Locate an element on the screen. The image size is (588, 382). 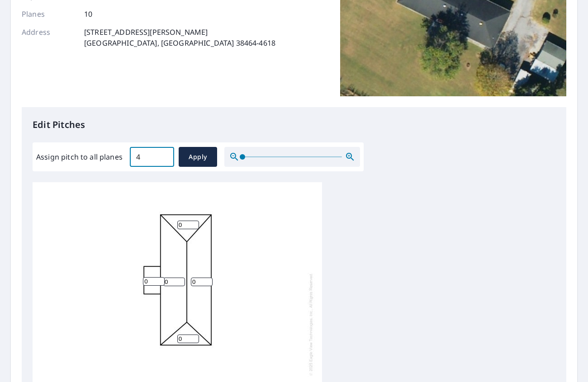
p: Edit Pitches is located at coordinates (294, 125).